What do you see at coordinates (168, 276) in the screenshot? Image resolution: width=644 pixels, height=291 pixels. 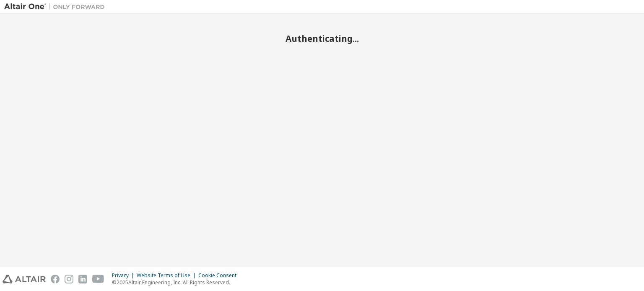 I see `div: Website Terms of Use` at bounding box center [168, 276].